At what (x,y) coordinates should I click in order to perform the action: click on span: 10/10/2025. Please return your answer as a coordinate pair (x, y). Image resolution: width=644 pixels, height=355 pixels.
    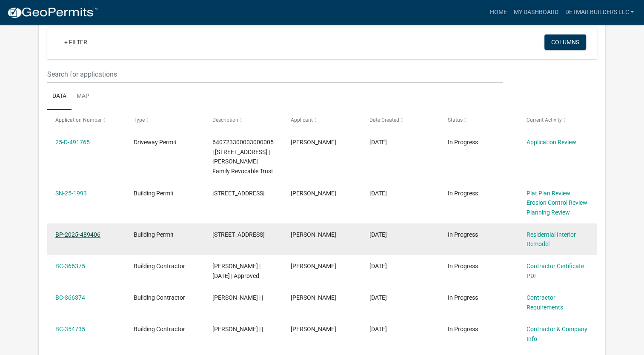
    Looking at the image, I should click on (378, 193).